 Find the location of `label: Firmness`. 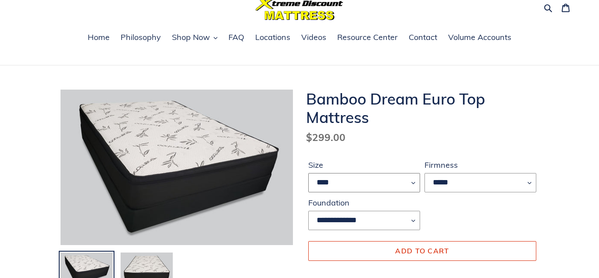

label: Firmness is located at coordinates (480, 164).